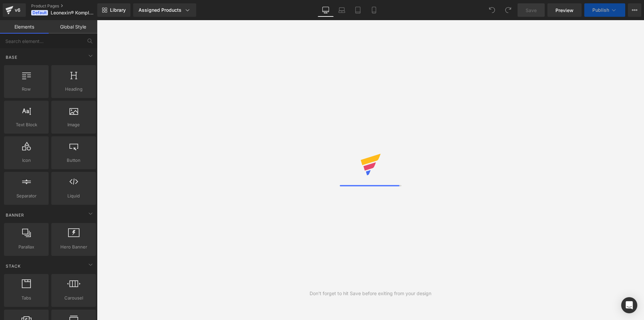 The height and width of the screenshot is (320, 644). What do you see at coordinates (70, 6) in the screenshot?
I see `a: Product Pages` at bounding box center [70, 6].